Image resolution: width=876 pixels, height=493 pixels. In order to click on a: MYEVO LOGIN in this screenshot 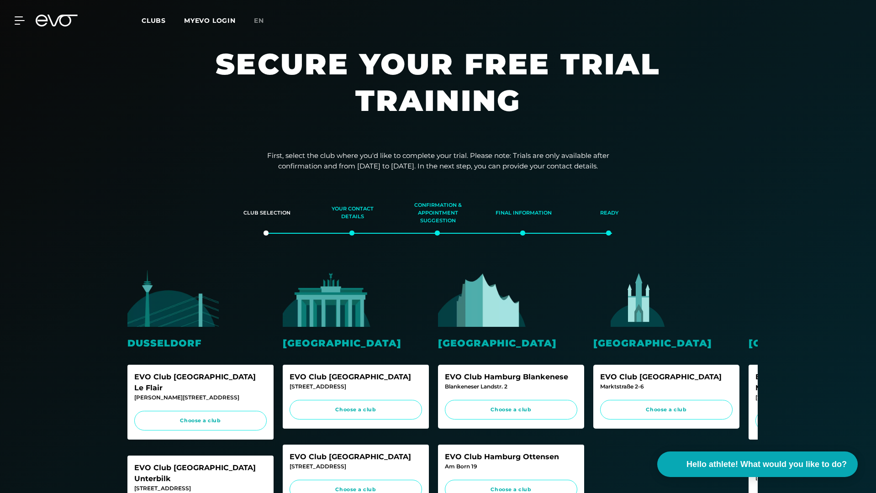, I will do `click(210, 21)`.